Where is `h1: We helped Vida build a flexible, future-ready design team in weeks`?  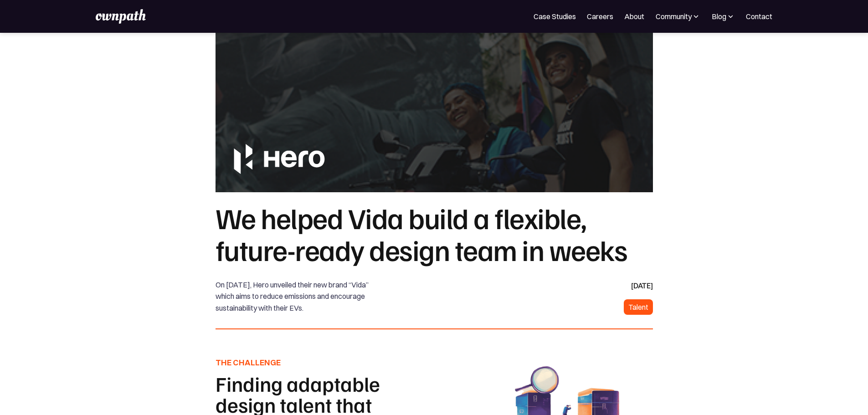
h1: We helped Vida build a flexible, future-ready design team in weeks is located at coordinates (434, 233).